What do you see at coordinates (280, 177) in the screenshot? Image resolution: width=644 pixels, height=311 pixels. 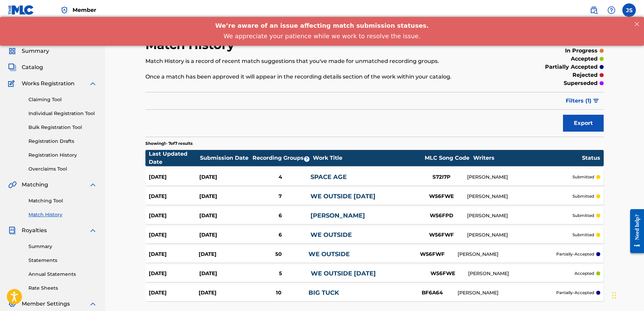 I see `div: 4` at bounding box center [280, 177].